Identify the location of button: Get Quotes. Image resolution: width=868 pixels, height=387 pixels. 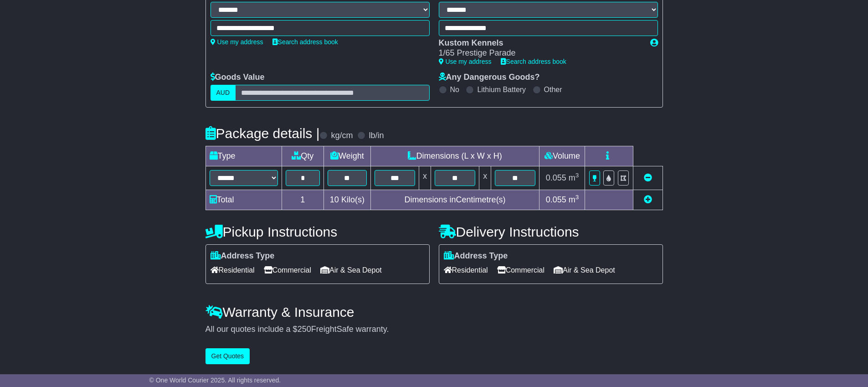
(228, 356).